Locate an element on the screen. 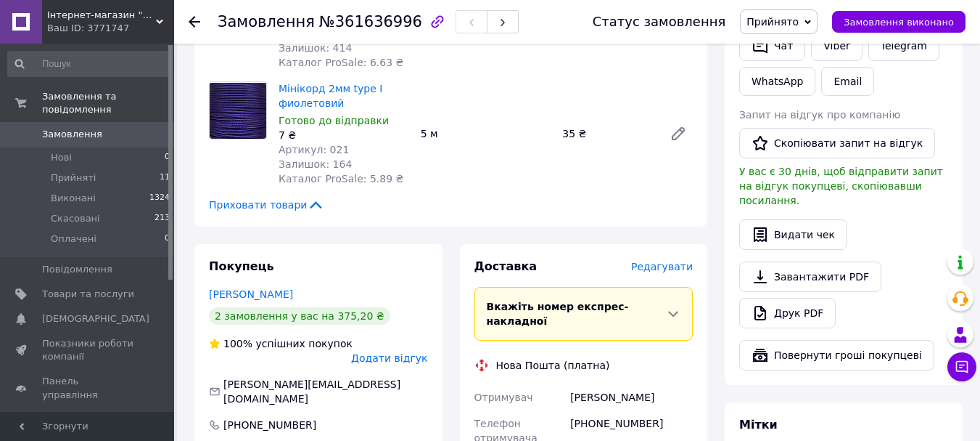 The height and width of the screenshot is (441, 980). span: Доставка is located at coordinates (506, 265).